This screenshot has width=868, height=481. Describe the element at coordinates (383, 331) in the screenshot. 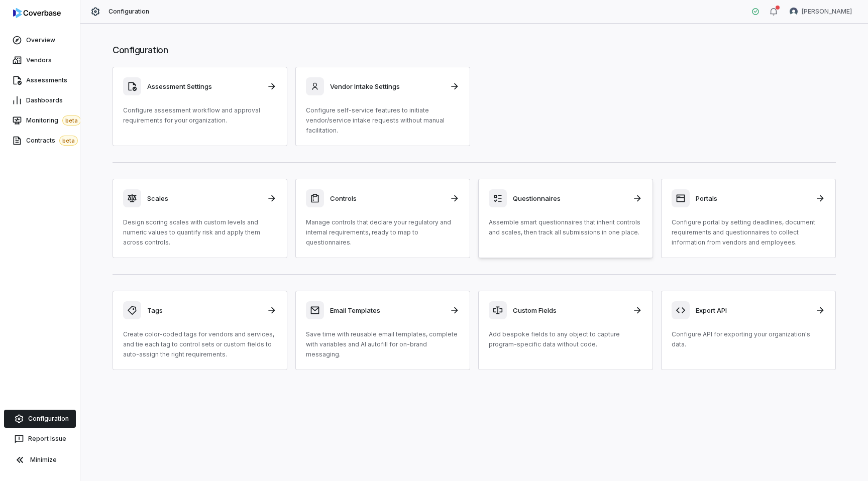

I see `a: Email TemplatesSave time with reusable email templates, complete with variables and AI autofill f...` at that location.